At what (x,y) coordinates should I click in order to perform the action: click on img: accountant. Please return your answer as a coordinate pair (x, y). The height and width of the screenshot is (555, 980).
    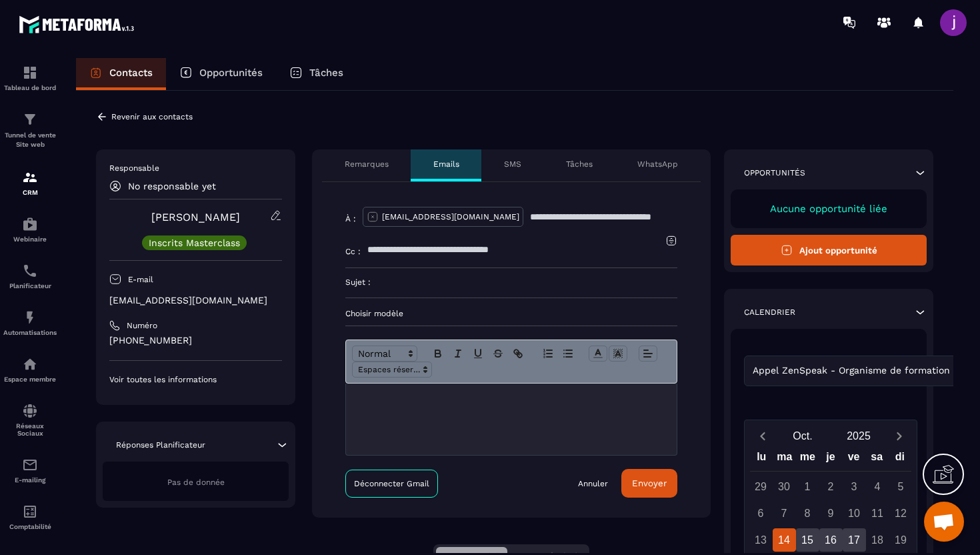
    Looking at the image, I should click on (30, 512).